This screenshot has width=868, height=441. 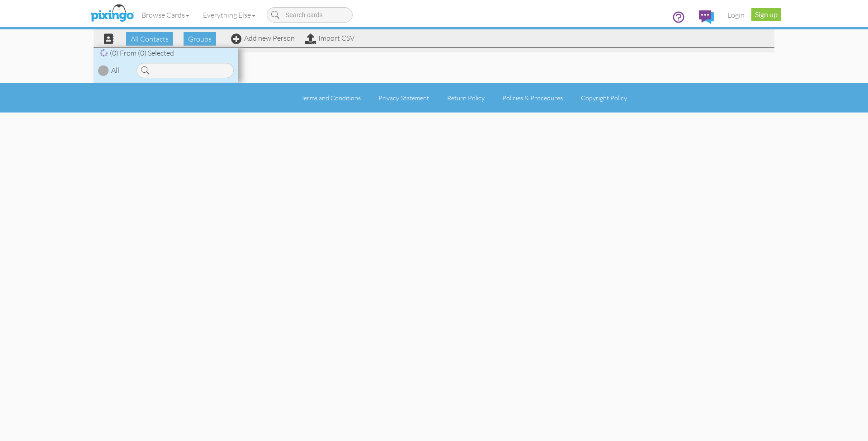 What do you see at coordinates (330, 38) in the screenshot?
I see `a: Import CSV` at bounding box center [330, 38].